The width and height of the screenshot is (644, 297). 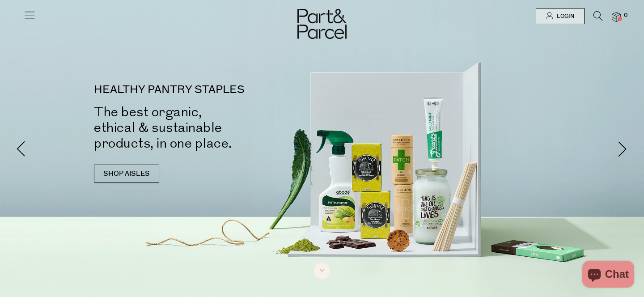 I want to click on a: Login, so click(x=559, y=16).